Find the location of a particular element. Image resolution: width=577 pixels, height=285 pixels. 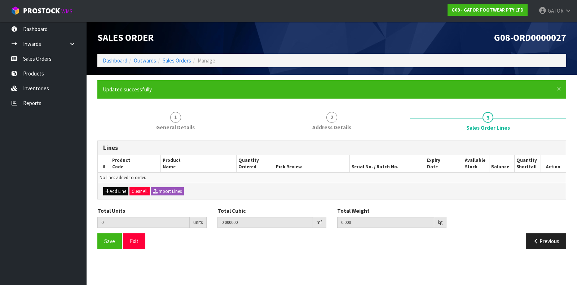

small: WMS is located at coordinates (67, 11).